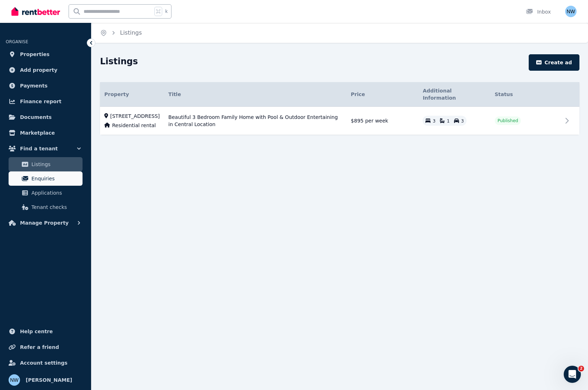 The height and width of the screenshot is (390, 588). What do you see at coordinates (37, 133) in the screenshot?
I see `span: Marketplace` at bounding box center [37, 133].